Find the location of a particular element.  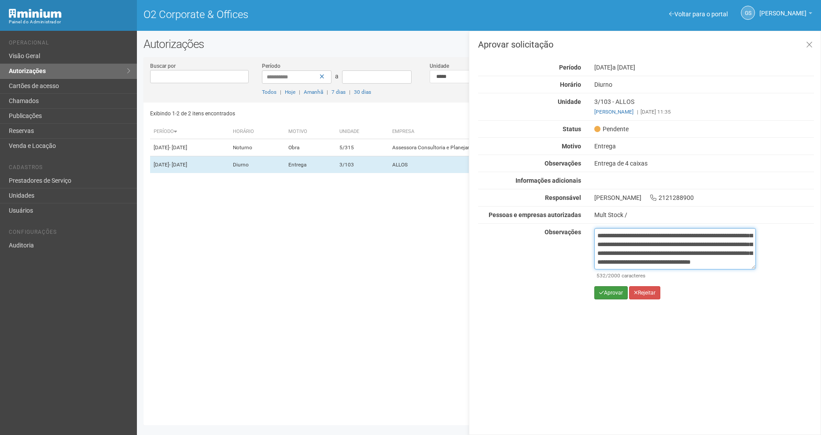

th: Período is located at coordinates (190, 132).